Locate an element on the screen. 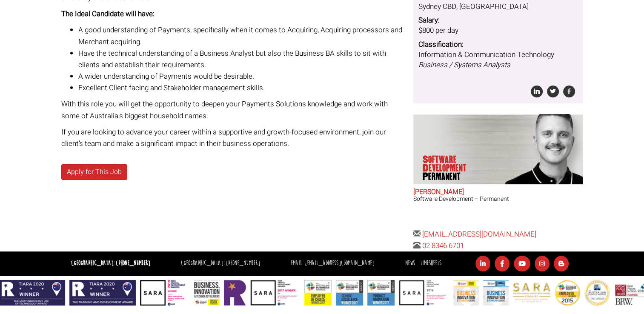 This screenshot has width=644, height=314. a: News is located at coordinates (410, 262).